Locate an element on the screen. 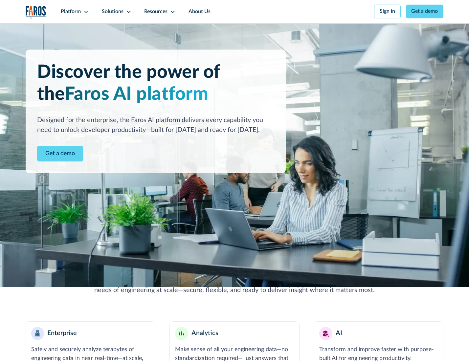 The height and width of the screenshot is (361, 469). div: Solutions is located at coordinates (113, 12).